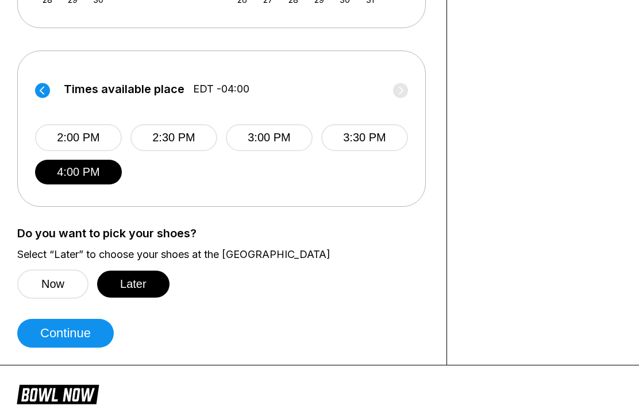 The image size is (639, 420). What do you see at coordinates (65, 333) in the screenshot?
I see `button: Continue` at bounding box center [65, 333].